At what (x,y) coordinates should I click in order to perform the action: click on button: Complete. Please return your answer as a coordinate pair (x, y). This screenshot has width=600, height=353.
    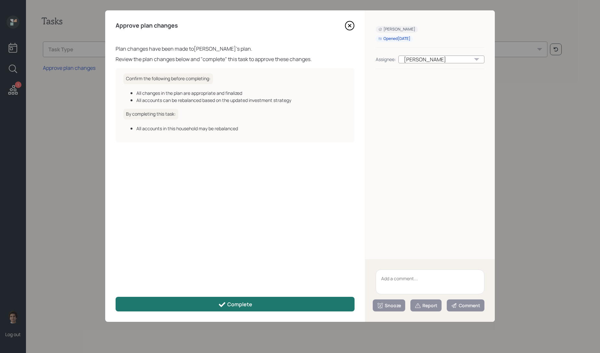
    Looking at the image, I should click on (235, 304).